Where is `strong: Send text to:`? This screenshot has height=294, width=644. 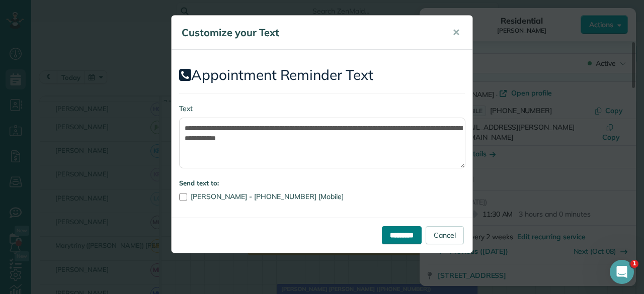
strong: Send text to: is located at coordinates (199, 183).